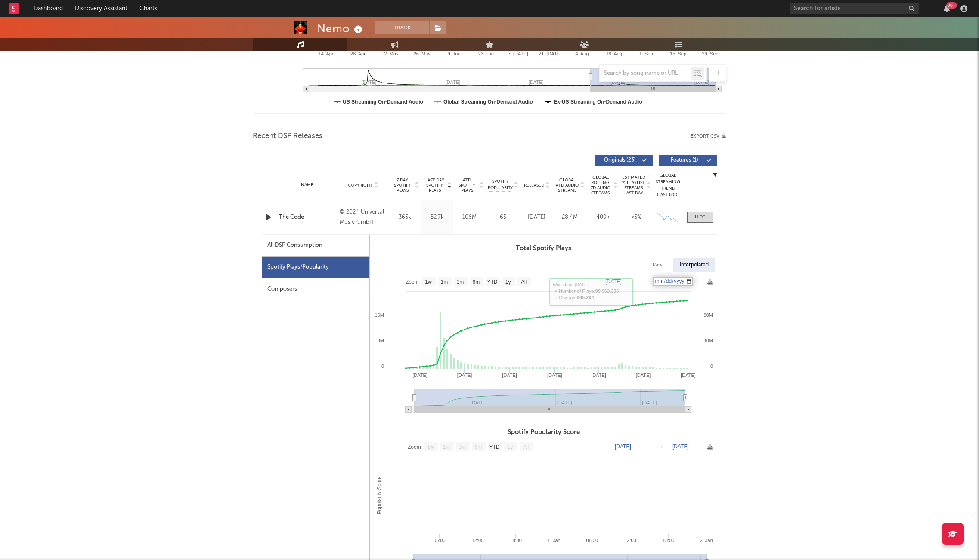 This screenshot has width=979, height=560. I want to click on text: 9. Jun, so click(454, 54).